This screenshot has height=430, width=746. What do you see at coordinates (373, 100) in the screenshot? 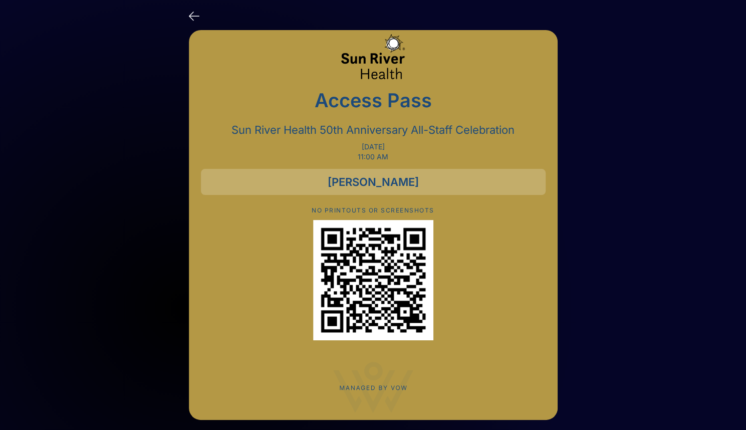
I see `p: Access Pass` at bounding box center [373, 100].